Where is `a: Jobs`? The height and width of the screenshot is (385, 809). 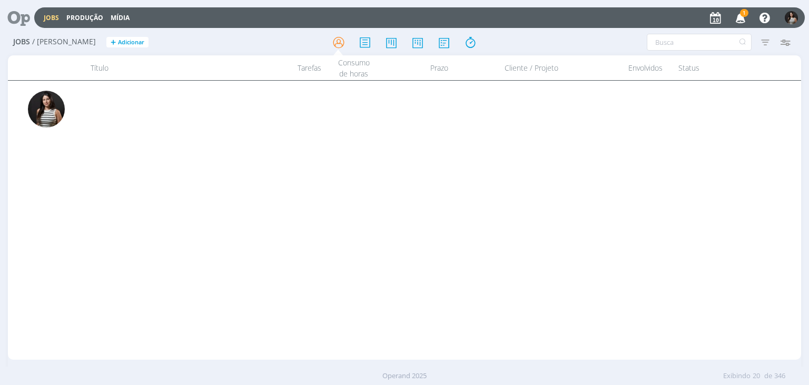
a: Jobs is located at coordinates (51, 17).